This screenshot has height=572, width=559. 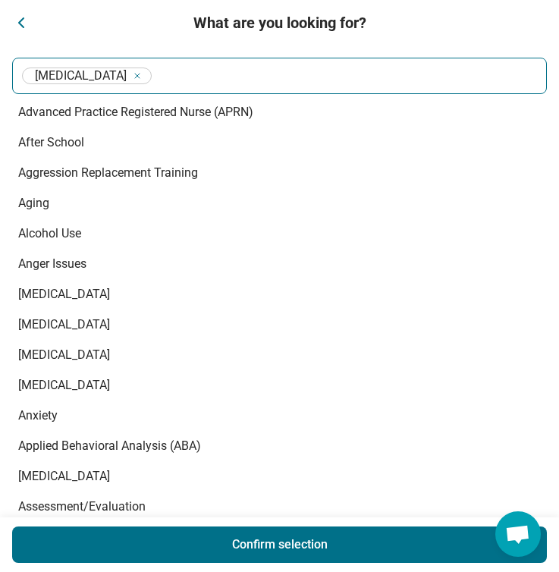 What do you see at coordinates (270, 264) in the screenshot?
I see `span: Anger Issues` at bounding box center [270, 264].